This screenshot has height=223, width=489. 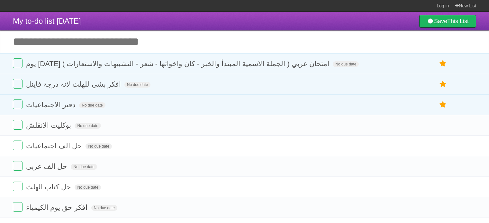 What do you see at coordinates (447, 21) in the screenshot?
I see `a: SaveThis List` at bounding box center [447, 21].